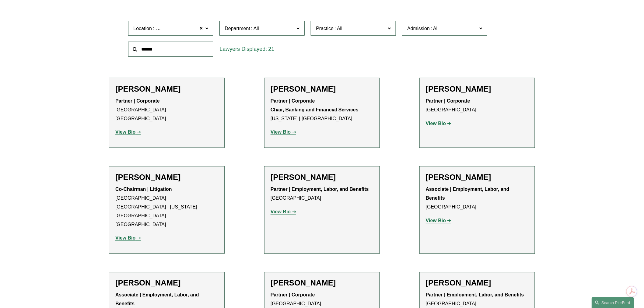  Describe the element at coordinates (144, 189) in the screenshot. I see `strong: Co-Chairman | Litigation` at that location.